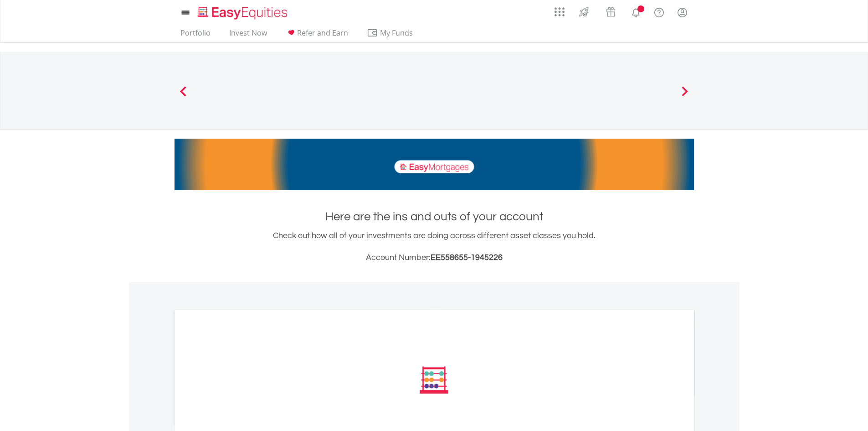  Describe the element at coordinates (248, 35) in the screenshot. I see `a: Invest Now` at that location.